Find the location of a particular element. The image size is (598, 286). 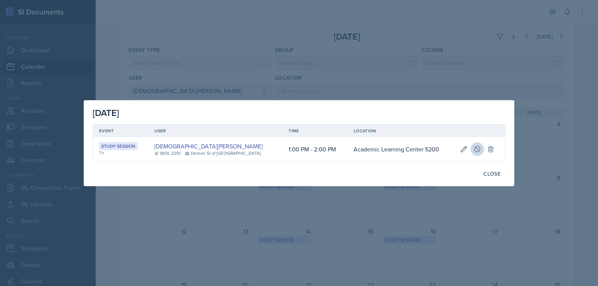

div: Close is located at coordinates (492, 174).